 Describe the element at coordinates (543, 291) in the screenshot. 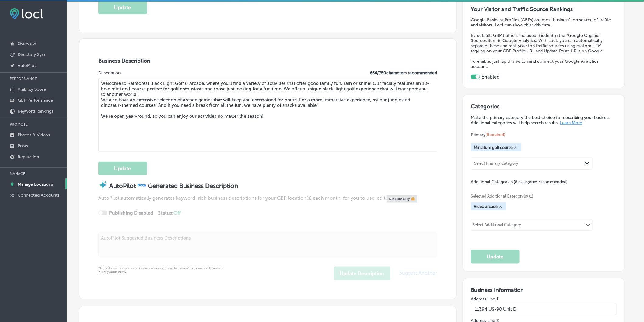

I see `h3: Business Information` at that location.